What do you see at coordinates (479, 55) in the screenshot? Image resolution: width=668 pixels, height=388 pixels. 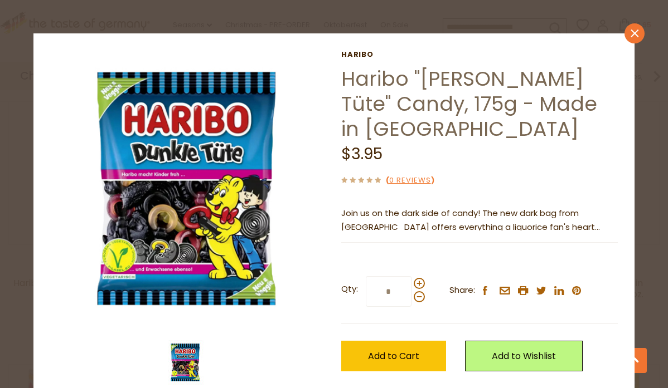 I see `a: Haribo` at bounding box center [479, 55].